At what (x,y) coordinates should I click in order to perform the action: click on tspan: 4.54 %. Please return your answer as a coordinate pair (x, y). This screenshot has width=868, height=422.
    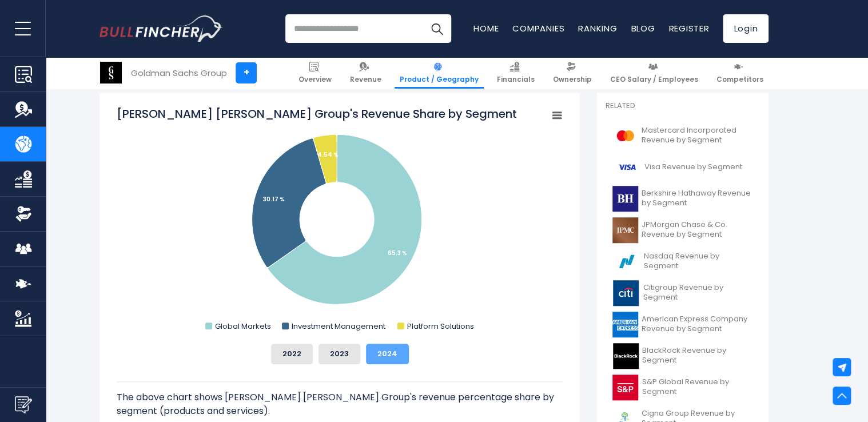
    Looking at the image, I should click on (327, 154).